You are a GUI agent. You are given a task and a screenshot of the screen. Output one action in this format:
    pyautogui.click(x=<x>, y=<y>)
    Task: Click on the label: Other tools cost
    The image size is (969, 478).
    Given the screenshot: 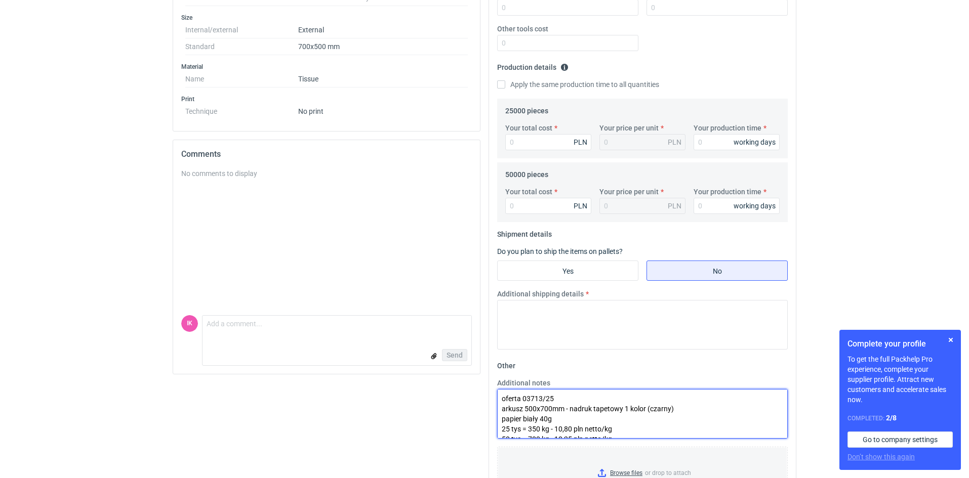 What is the action you would take?
    pyautogui.click(x=522, y=29)
    